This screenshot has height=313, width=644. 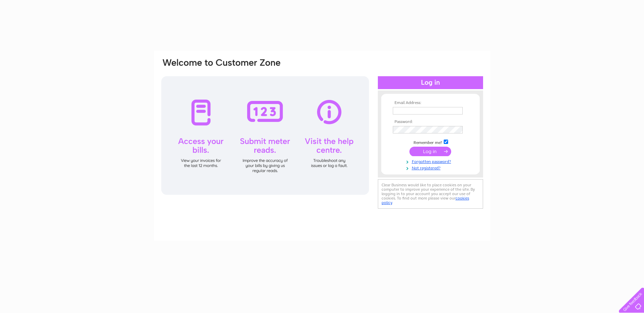 I want to click on input: Submit, so click(x=430, y=152).